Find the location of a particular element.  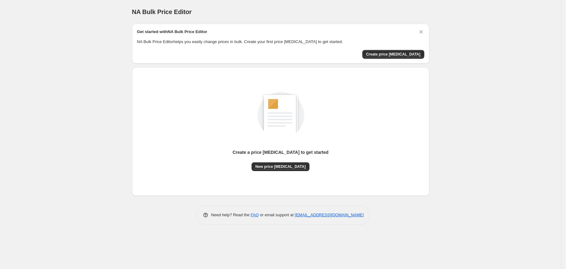

button: Create price change job is located at coordinates (393, 54).